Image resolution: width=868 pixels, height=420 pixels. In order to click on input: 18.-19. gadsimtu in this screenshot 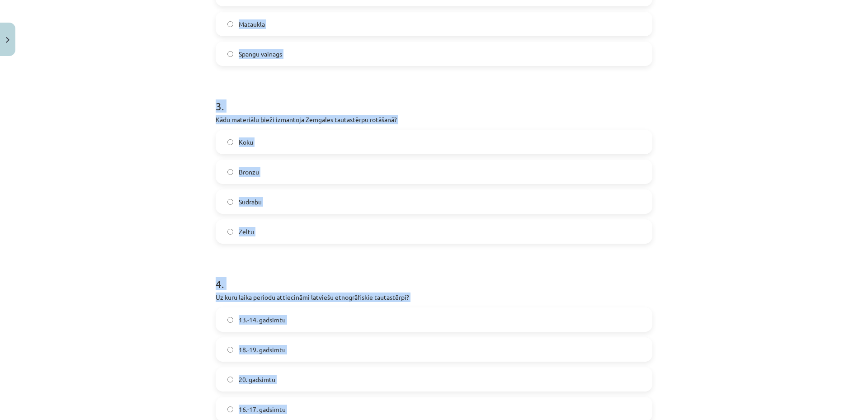, I will do `click(230, 349)`.